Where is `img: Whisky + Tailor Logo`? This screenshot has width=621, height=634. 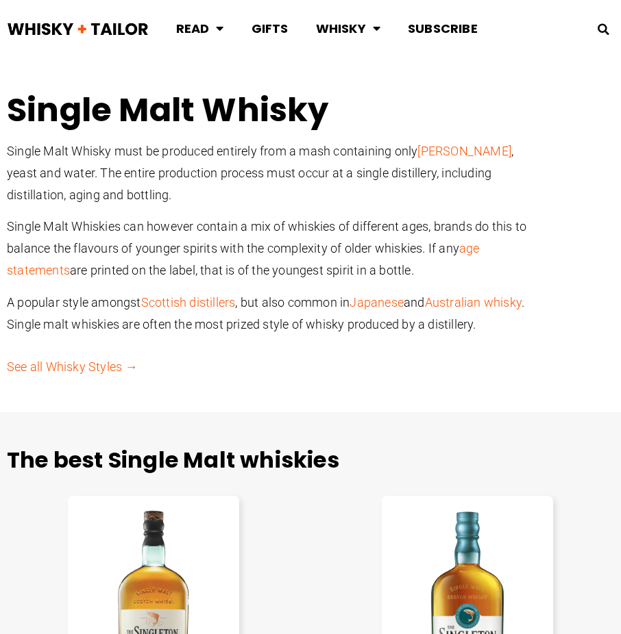
img: Whisky + Tailor Logo is located at coordinates (77, 29).